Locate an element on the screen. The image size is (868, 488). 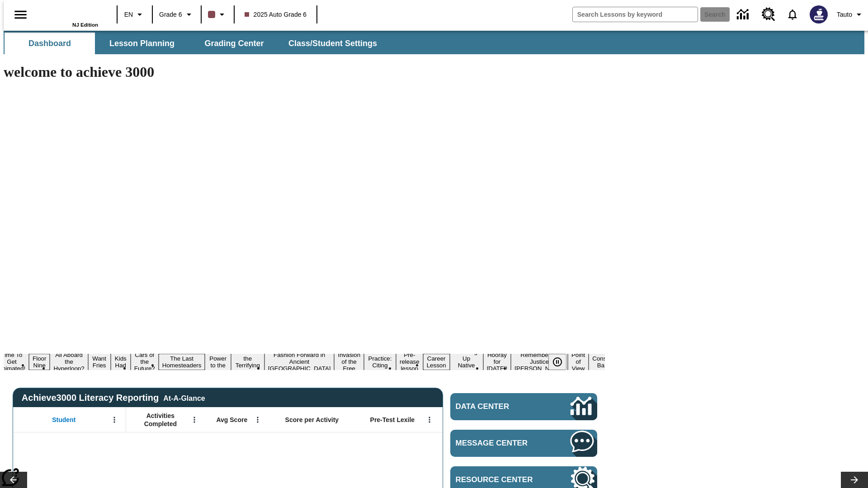
button: Pause is located at coordinates (557, 362).